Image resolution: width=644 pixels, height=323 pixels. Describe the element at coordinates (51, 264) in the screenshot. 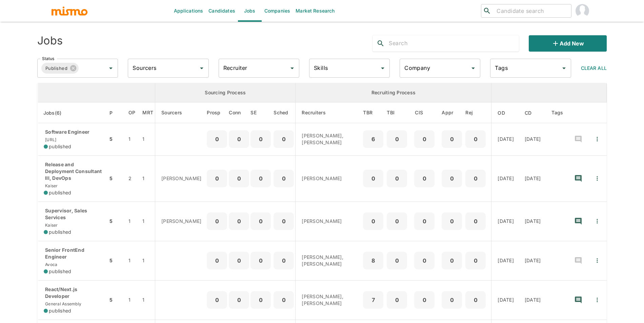

I see `span: Avoca` at that location.